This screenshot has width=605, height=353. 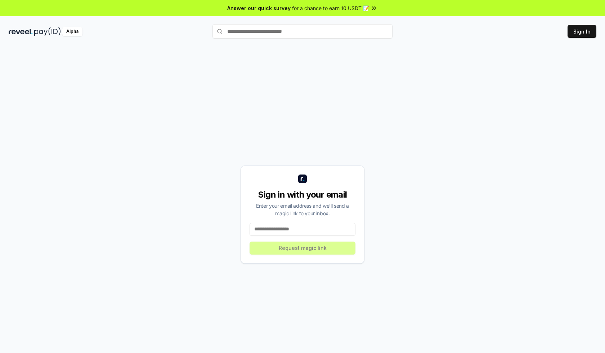 I want to click on div: Alpha, so click(x=72, y=31).